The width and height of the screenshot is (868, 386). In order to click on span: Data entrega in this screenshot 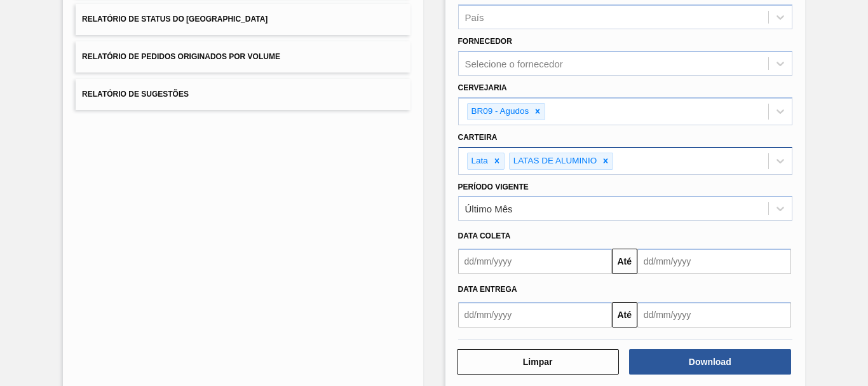, I will do `click(487, 289)`.